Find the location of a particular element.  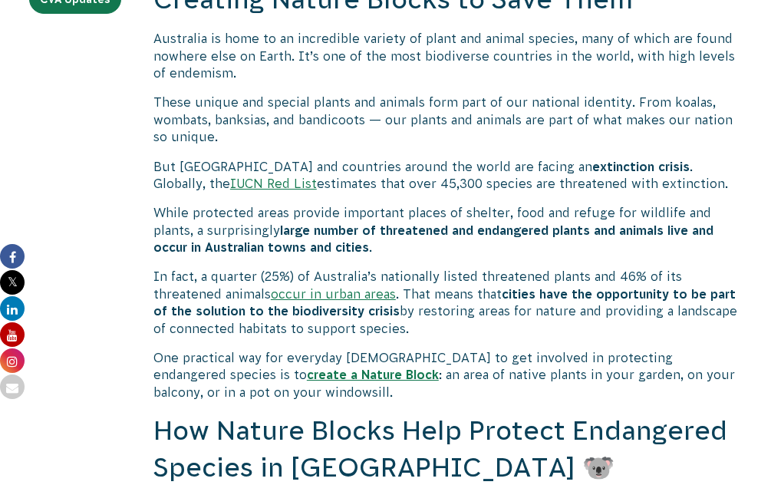

p: While protected areas provide important places of shelter, food and refuge for wildlife and plant... is located at coordinates (447, 229).